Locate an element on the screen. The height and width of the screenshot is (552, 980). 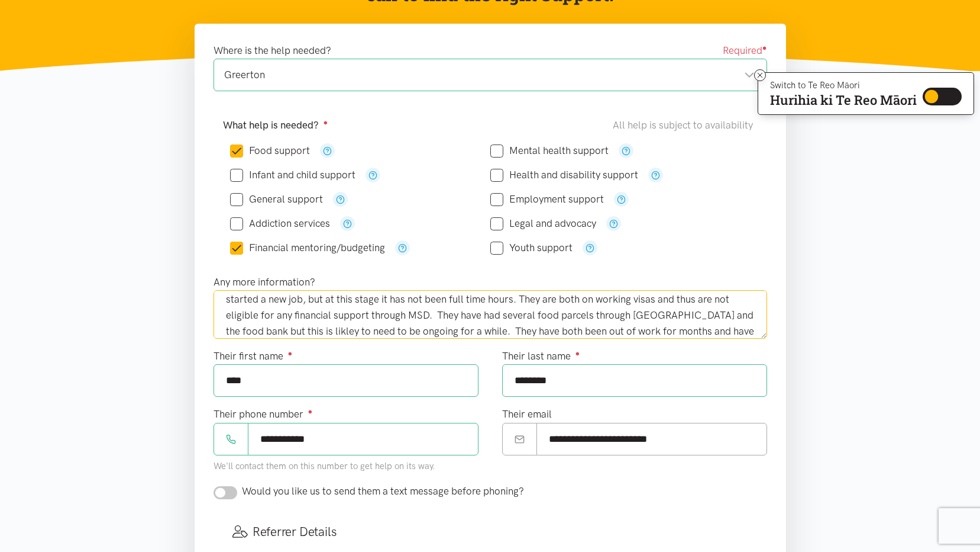
span: Would you like us to send them a text message before phoning? is located at coordinates (383, 490).